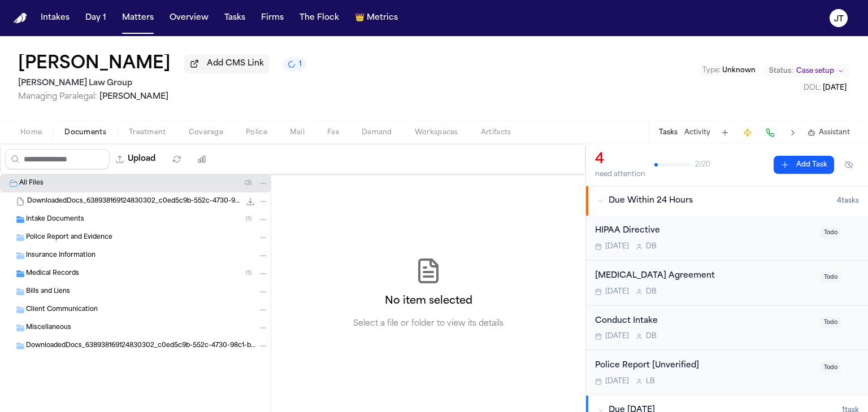 This screenshot has width=868, height=412. Describe the element at coordinates (333, 132) in the screenshot. I see `span: Fax` at that location.